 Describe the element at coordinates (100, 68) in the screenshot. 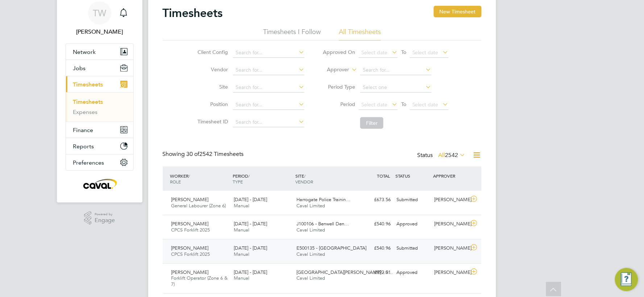

I see `button: Jobs` at that location.